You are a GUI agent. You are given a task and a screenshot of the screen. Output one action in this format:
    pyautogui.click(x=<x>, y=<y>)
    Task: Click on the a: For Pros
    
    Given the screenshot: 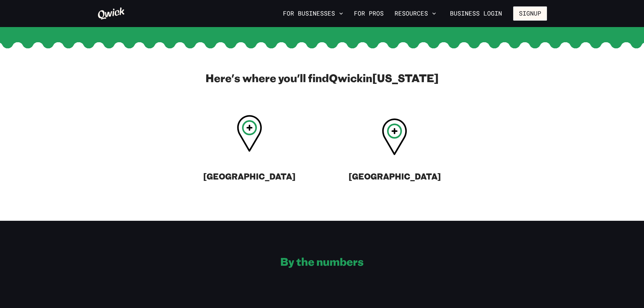 What is the action you would take?
    pyautogui.click(x=369, y=14)
    